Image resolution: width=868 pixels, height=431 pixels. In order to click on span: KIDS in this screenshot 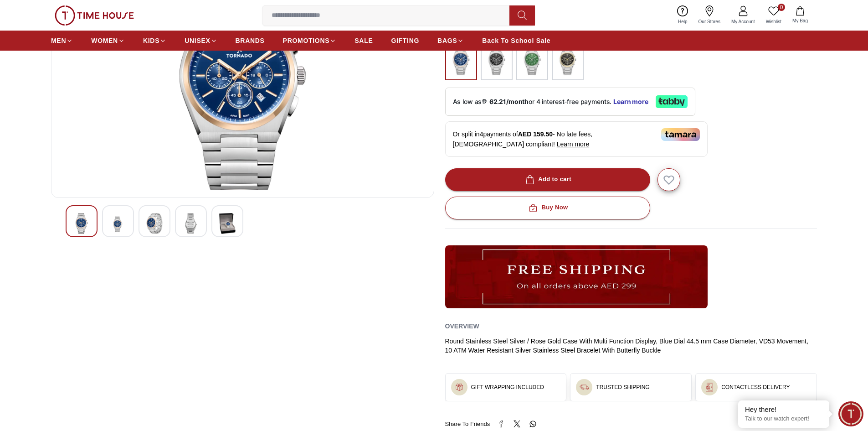, I will do `click(152, 40)`.